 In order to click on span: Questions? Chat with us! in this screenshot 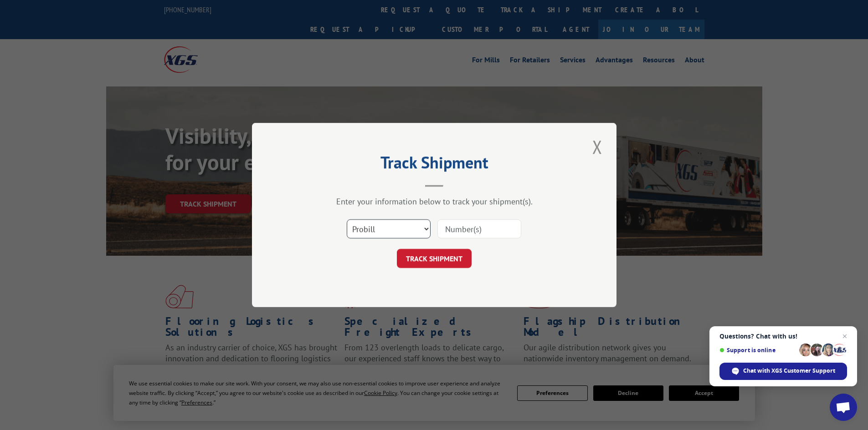, I will do `click(783, 337)`.